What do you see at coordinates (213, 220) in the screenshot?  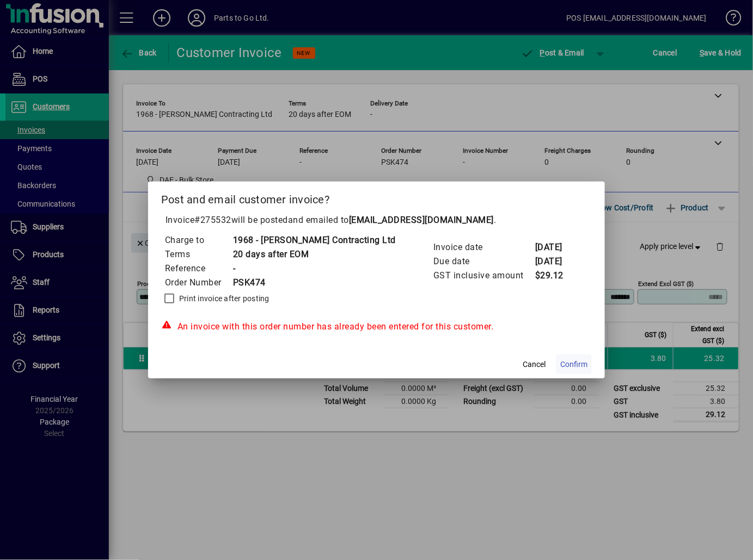 I see `span: #275532` at bounding box center [213, 220].